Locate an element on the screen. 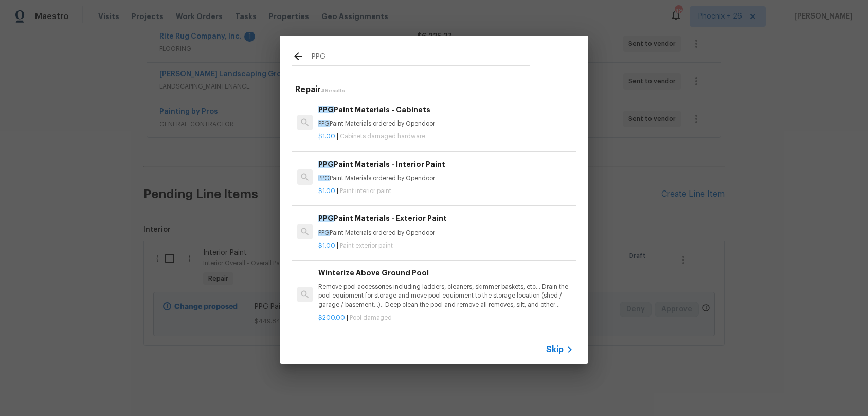  h6: Paint Materials - Cabinets is located at coordinates (446, 109).